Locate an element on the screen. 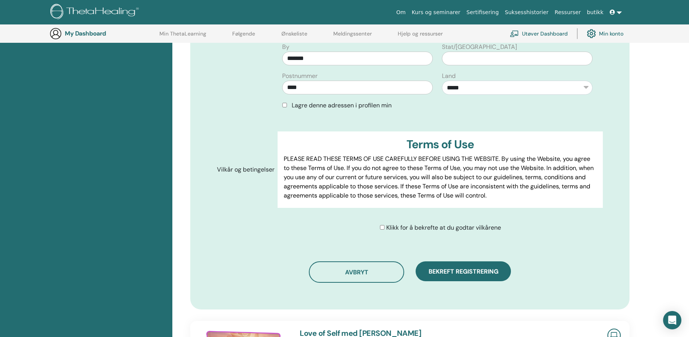  label: By is located at coordinates (286, 47).